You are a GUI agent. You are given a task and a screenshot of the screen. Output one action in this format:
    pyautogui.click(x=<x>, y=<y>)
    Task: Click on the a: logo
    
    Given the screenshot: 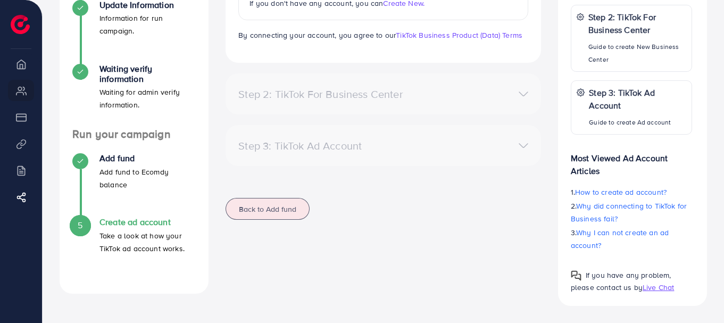 What is the action you would take?
    pyautogui.click(x=20, y=24)
    